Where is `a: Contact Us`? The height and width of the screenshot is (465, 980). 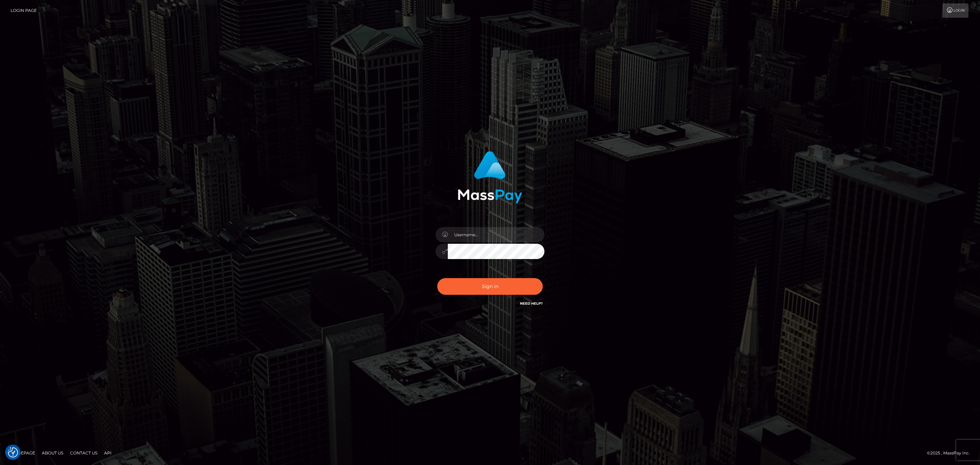 a: Contact Us is located at coordinates (83, 453).